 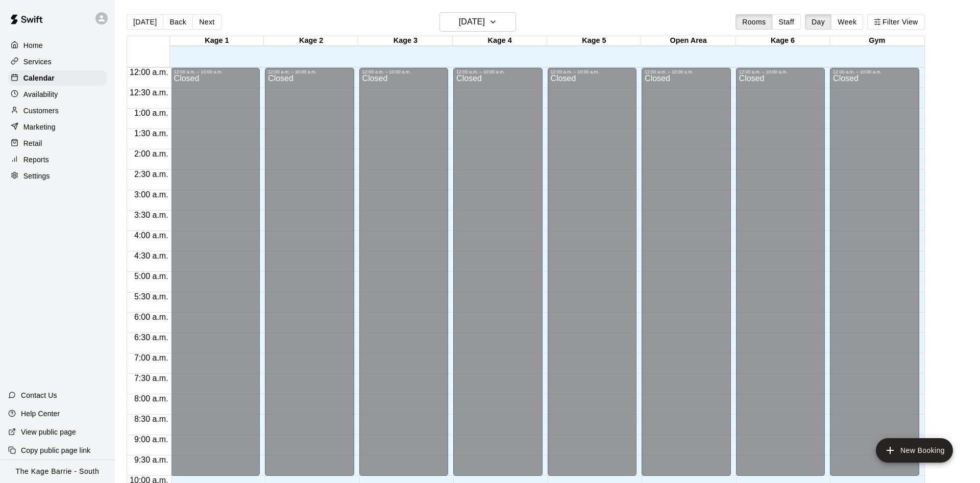 I want to click on a: Retail, so click(x=57, y=143).